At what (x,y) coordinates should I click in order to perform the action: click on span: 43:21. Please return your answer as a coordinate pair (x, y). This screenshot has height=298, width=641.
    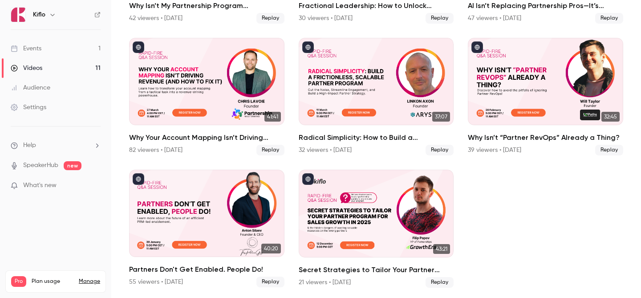
    Looking at the image, I should click on (442, 249).